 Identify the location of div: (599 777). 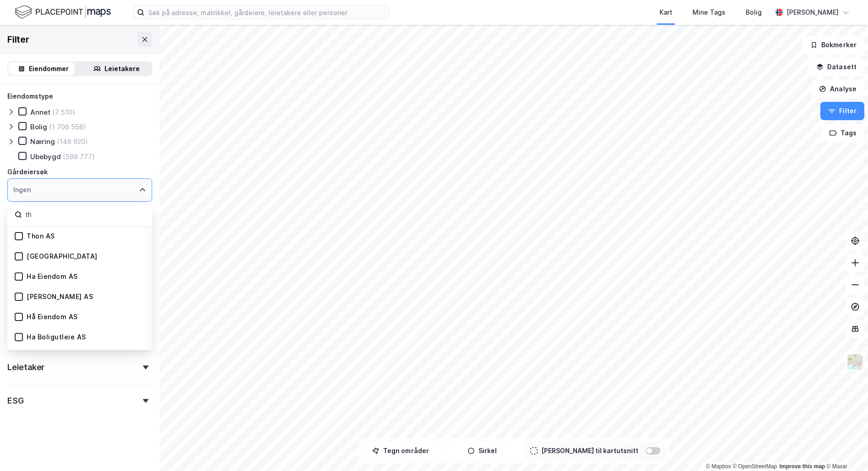
(78, 156).